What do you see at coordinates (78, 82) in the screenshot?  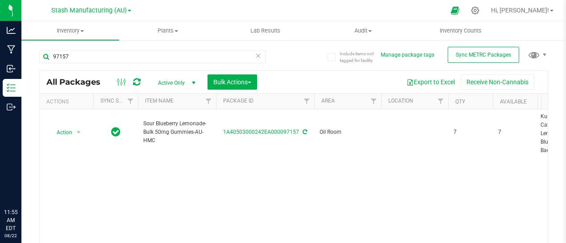 I see `span: All Packages` at bounding box center [78, 82].